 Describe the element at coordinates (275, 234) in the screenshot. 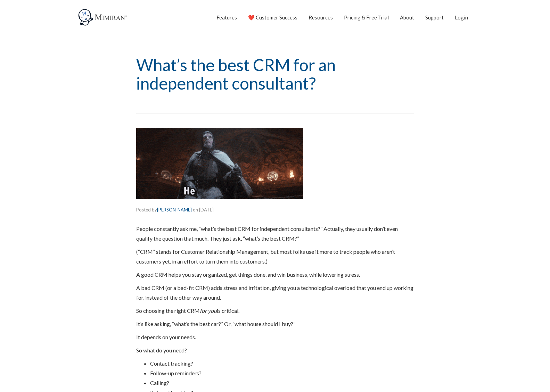

I see `p: People constantly ask me, “what’s the best CRM for independent consultants?” Actually, they usual...` at that location.